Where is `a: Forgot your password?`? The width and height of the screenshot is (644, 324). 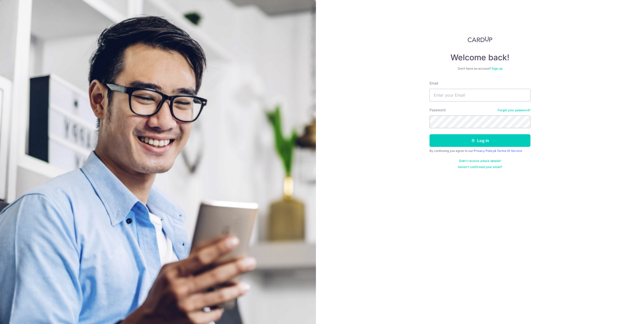 a: Forgot your password? is located at coordinates (514, 110).